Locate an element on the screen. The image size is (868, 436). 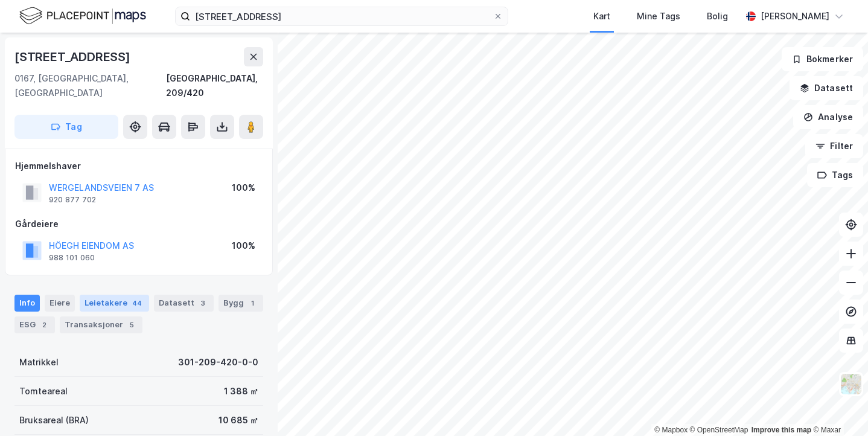
div: 301-209-420-0-0 is located at coordinates (218, 362).